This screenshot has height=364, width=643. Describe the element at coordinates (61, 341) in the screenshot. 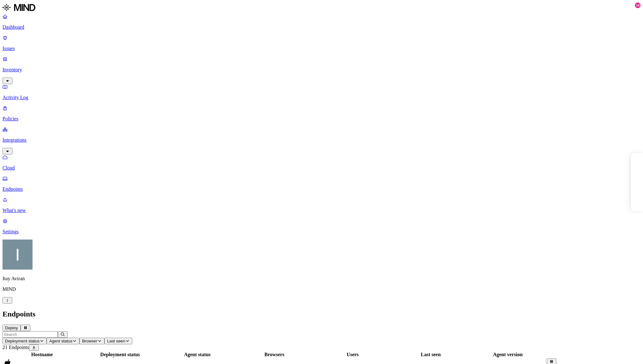

I see `span: Agent status` at that location.